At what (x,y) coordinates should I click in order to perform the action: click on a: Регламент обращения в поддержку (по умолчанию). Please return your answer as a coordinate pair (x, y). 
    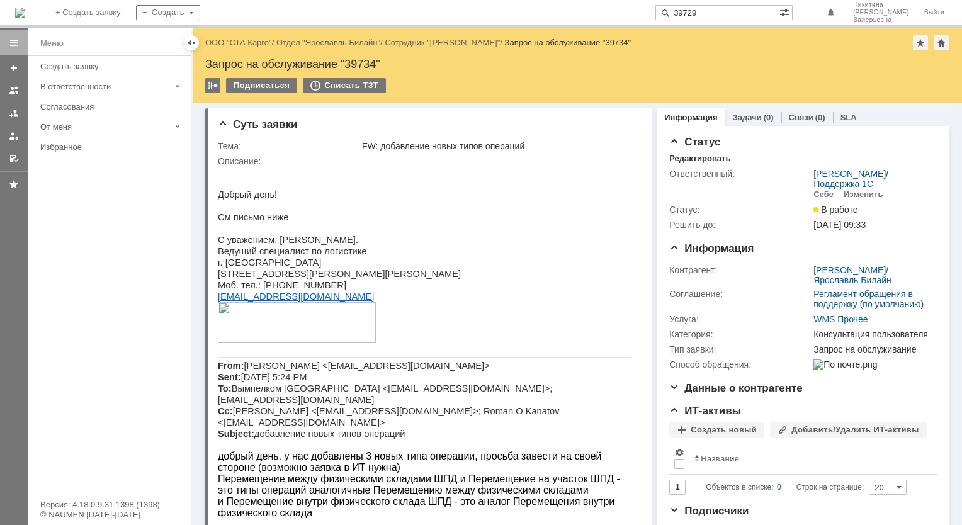
    Looking at the image, I should click on (868, 299).